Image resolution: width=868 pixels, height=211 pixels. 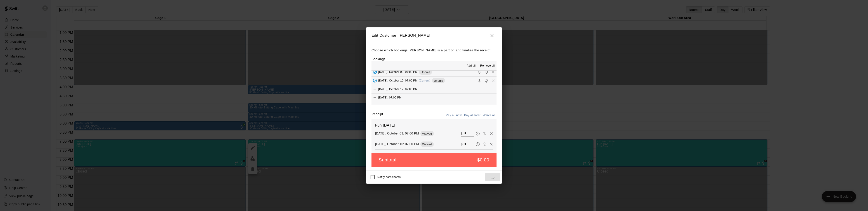 What do you see at coordinates (471, 66) in the screenshot?
I see `button: Add all` at bounding box center [471, 66].